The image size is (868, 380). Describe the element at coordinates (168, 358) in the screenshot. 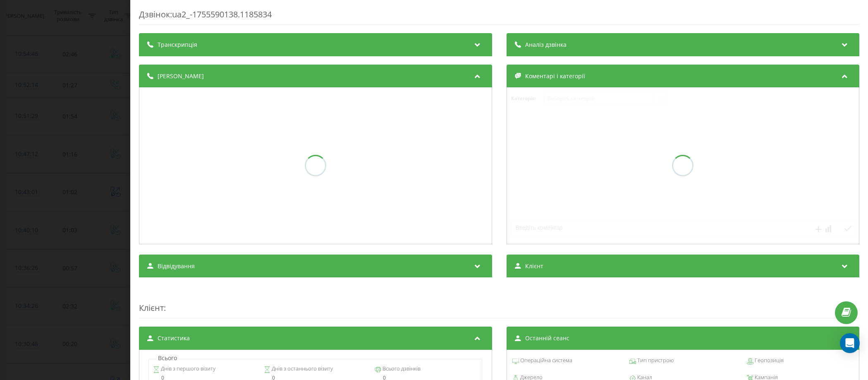

I see `p: Всього` at that location.